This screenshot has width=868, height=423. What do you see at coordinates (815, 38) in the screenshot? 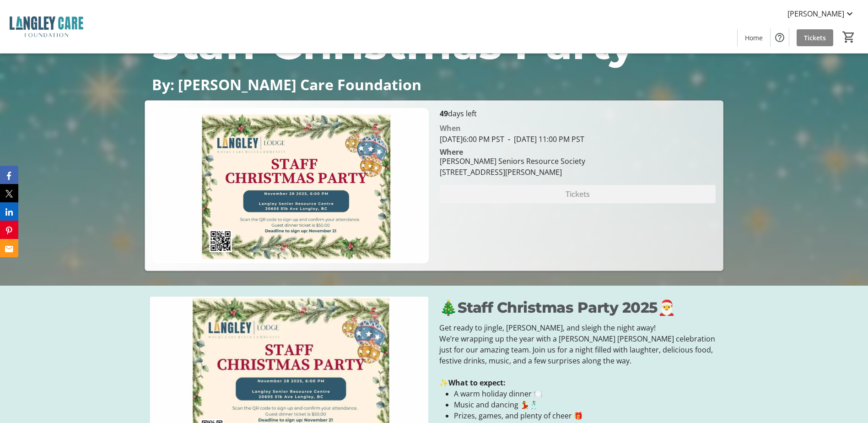
I see `span: Tickets` at bounding box center [815, 38].